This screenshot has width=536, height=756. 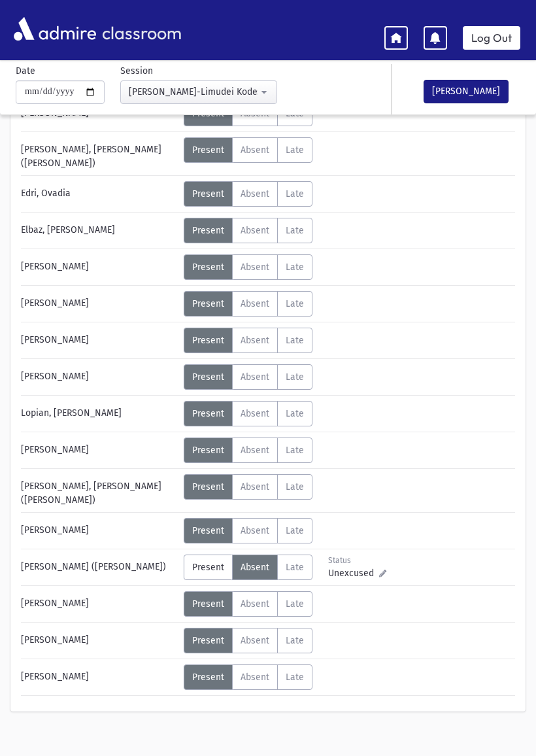 I want to click on button: Morah Roizy-Limudei Kodesh(9:00AM-2:00PM), so click(x=199, y=92).